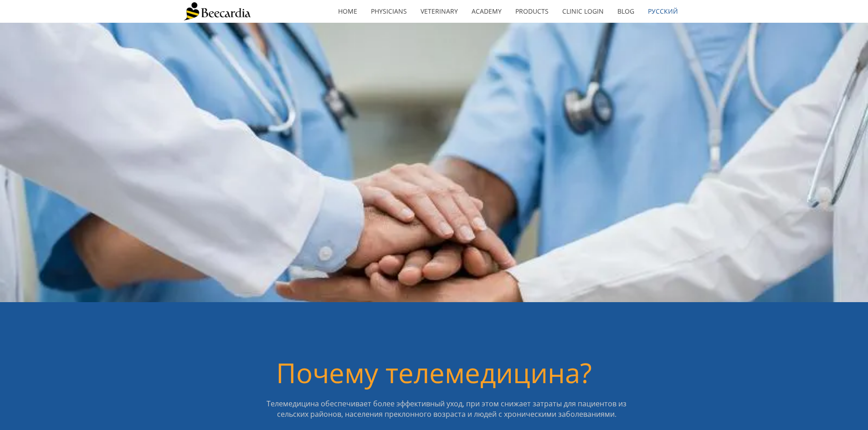  I want to click on a: Veterinary, so click(439, 11).